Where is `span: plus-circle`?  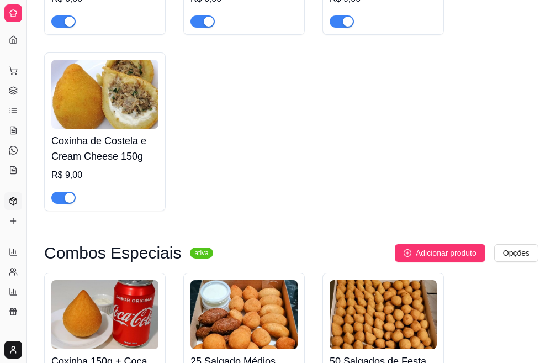 span: plus-circle is located at coordinates (407, 253).